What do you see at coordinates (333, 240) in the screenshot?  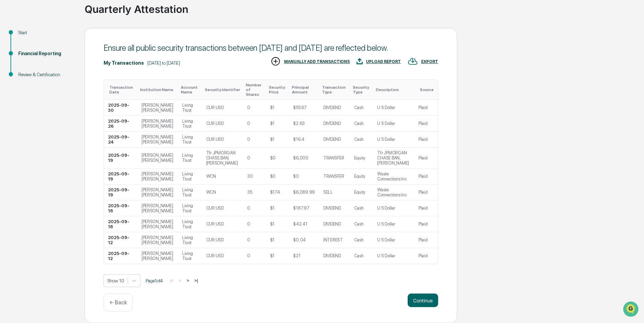 I see `div: INTEREST` at bounding box center [333, 240].